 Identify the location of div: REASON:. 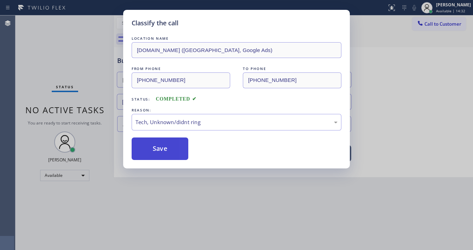
(236, 110).